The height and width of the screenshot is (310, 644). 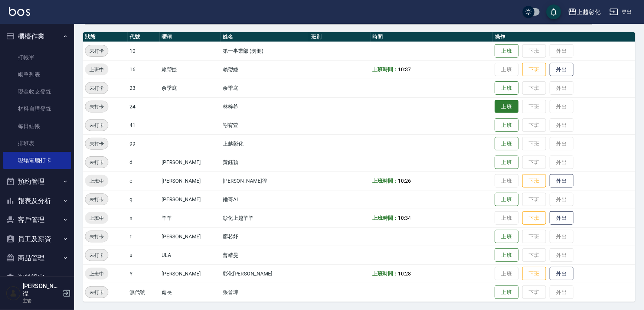 I want to click on td: 處長, so click(x=190, y=292).